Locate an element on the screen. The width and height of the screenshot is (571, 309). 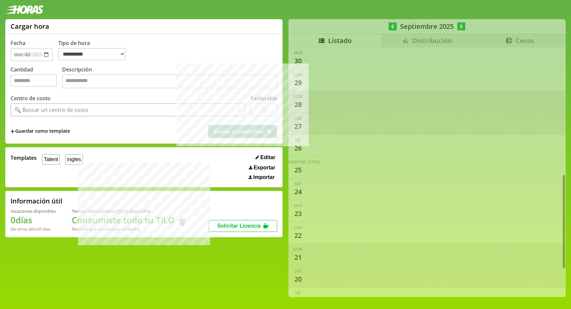
h1: 0 días is located at coordinates (33, 220).